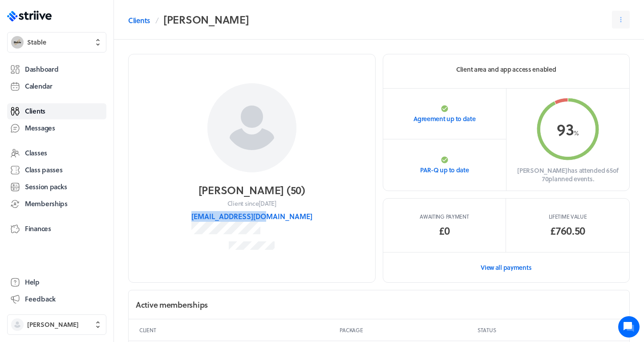  What do you see at coordinates (57, 42) in the screenshot?
I see `button: StableStable` at bounding box center [57, 42].